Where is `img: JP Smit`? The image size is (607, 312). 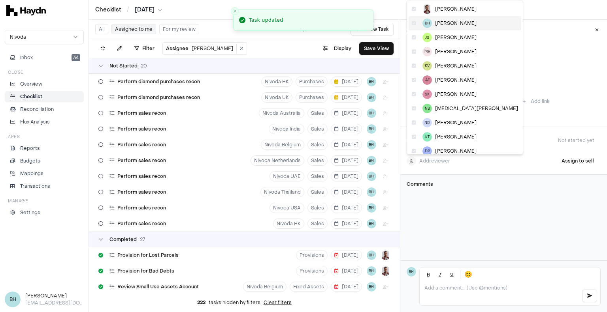 img: JP Smit is located at coordinates (427, 9).